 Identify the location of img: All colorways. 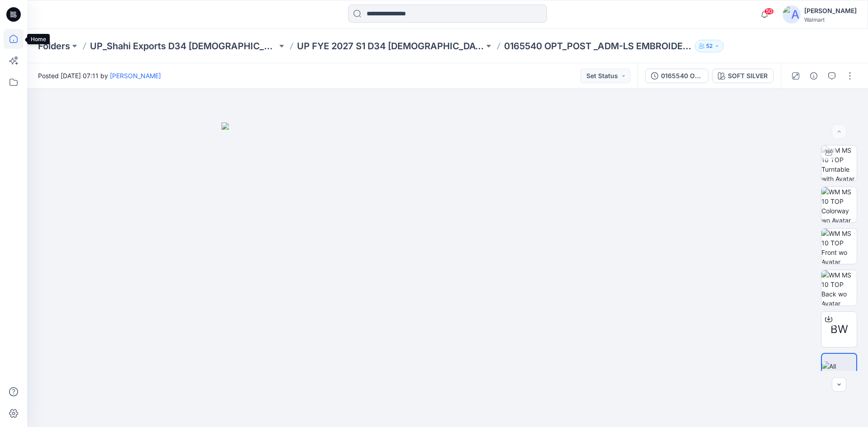
(839, 371).